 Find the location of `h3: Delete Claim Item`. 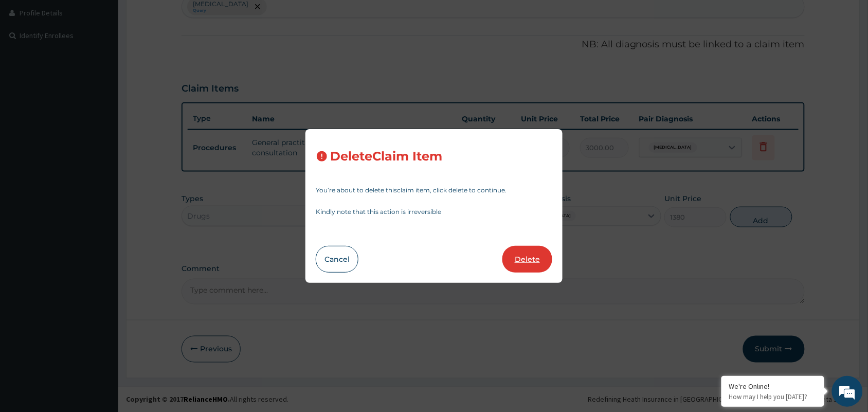

h3: Delete Claim Item is located at coordinates (386, 157).